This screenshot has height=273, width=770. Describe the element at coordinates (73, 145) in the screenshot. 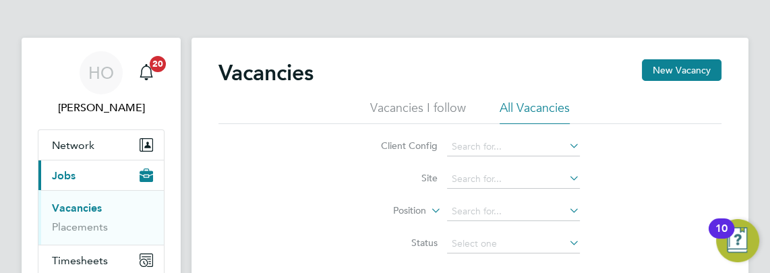

I see `span: Network` at that location.